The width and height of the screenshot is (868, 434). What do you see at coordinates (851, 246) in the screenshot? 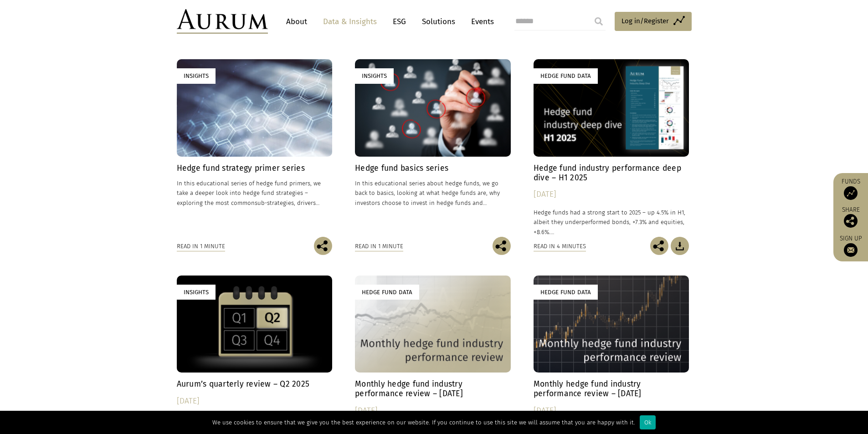
I see `a: Sign up` at bounding box center [851, 246].